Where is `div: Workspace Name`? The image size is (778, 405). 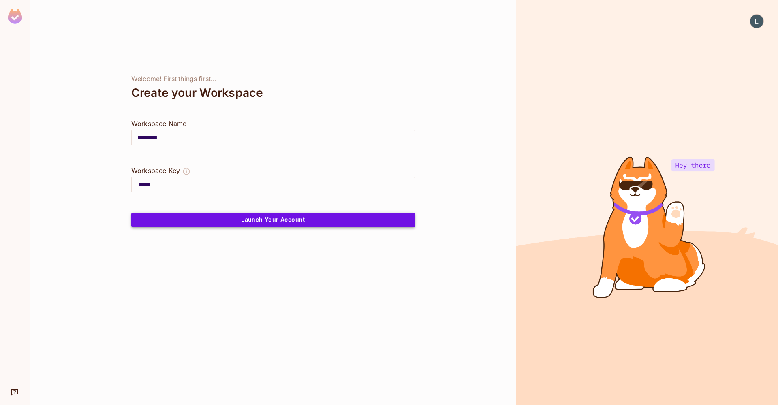
div: Workspace Name is located at coordinates (273, 124).